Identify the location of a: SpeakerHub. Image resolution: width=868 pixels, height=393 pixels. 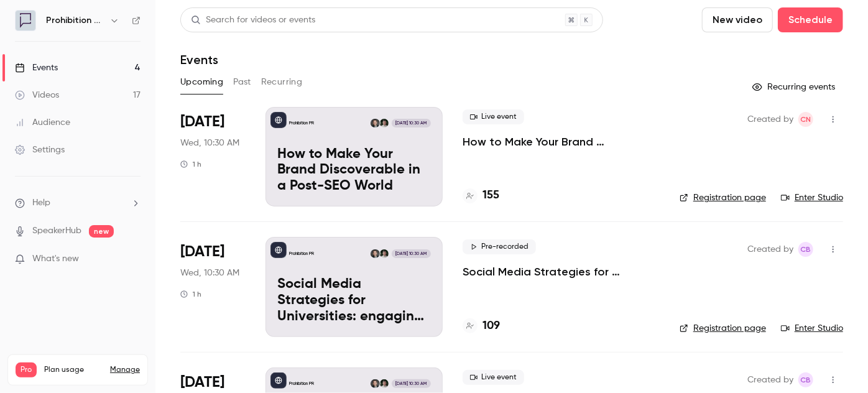
(57, 231).